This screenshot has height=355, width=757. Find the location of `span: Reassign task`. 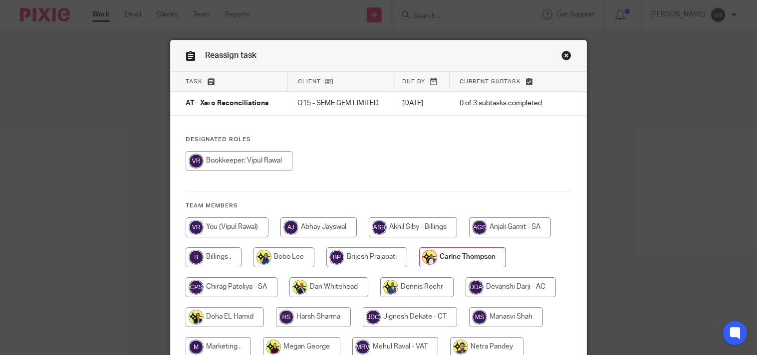

span: Reassign task is located at coordinates (230, 55).